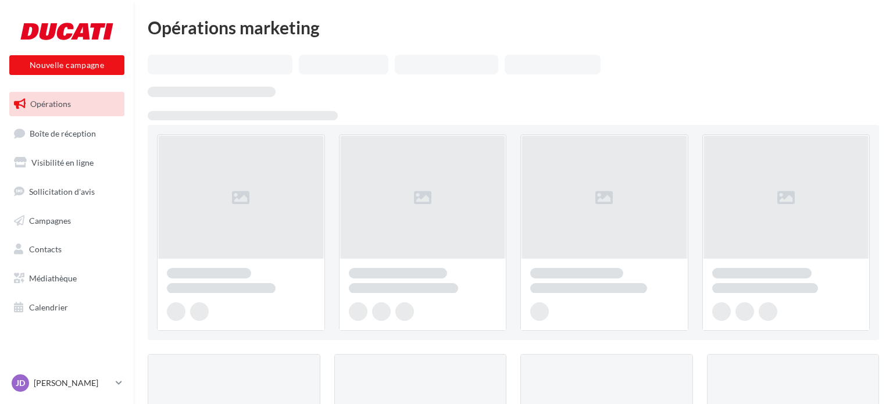 The width and height of the screenshot is (893, 404). What do you see at coordinates (67, 65) in the screenshot?
I see `button: Nouvelle campagne` at bounding box center [67, 65].